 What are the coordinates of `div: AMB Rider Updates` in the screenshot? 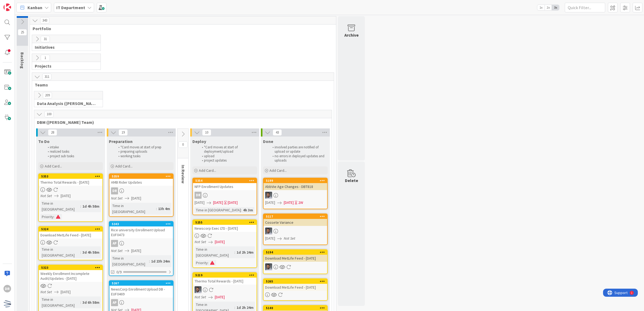 It's located at (141, 182).